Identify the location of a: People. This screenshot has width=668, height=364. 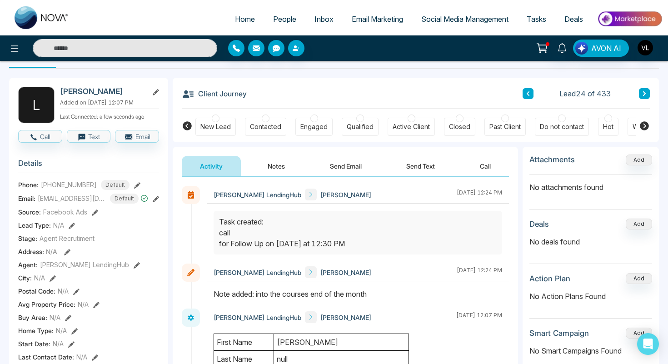
(285, 19).